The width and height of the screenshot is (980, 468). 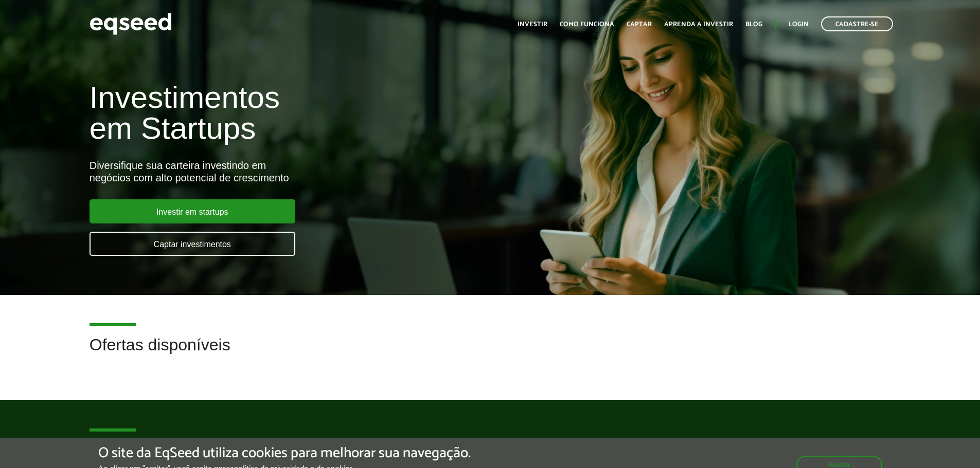 I want to click on h1: Investimentos em Startups, so click(x=327, y=113).